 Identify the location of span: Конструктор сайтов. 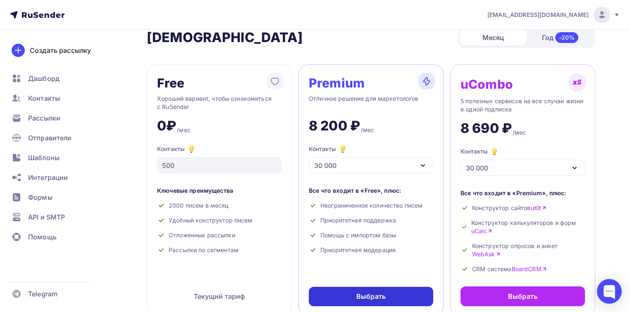
(509, 208).